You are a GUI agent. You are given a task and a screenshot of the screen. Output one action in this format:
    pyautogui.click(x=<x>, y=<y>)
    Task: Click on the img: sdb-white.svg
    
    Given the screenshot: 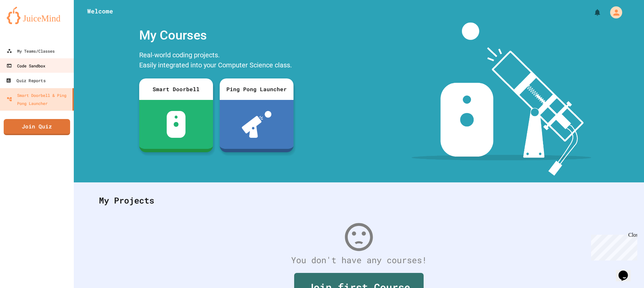 What is the action you would take?
    pyautogui.click(x=176, y=124)
    